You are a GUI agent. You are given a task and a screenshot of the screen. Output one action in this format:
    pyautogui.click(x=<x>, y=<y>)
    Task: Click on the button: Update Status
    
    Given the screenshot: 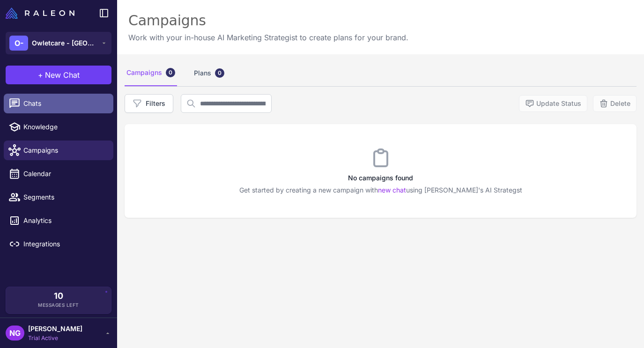 What is the action you would take?
    pyautogui.click(x=553, y=104)
    